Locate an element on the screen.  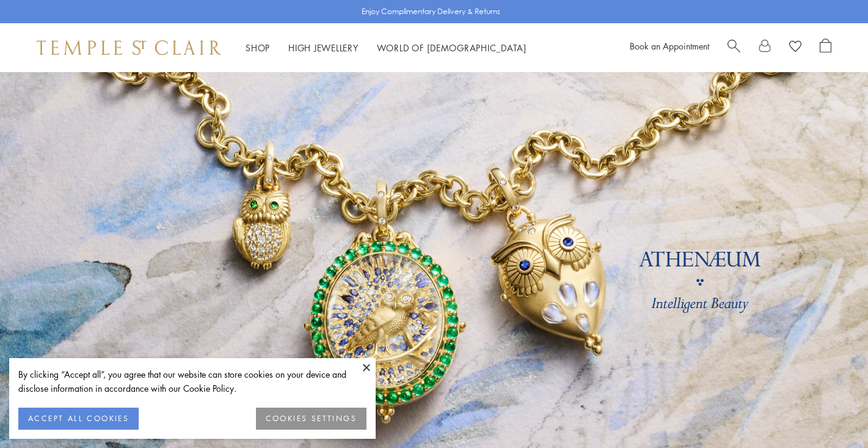
button: COOKIES SETTINGS is located at coordinates (311, 419).